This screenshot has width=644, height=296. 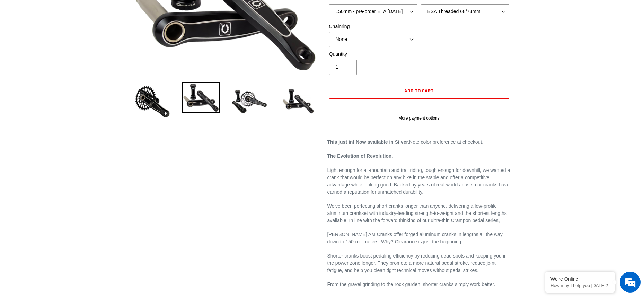 What do you see at coordinates (201, 98) in the screenshot?
I see `img: Load image into Gallery viewer, Canfield Cranks` at bounding box center [201, 98].